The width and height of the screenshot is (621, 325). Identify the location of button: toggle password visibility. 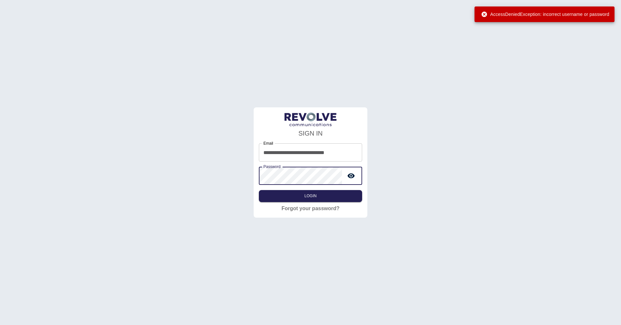
(351, 176).